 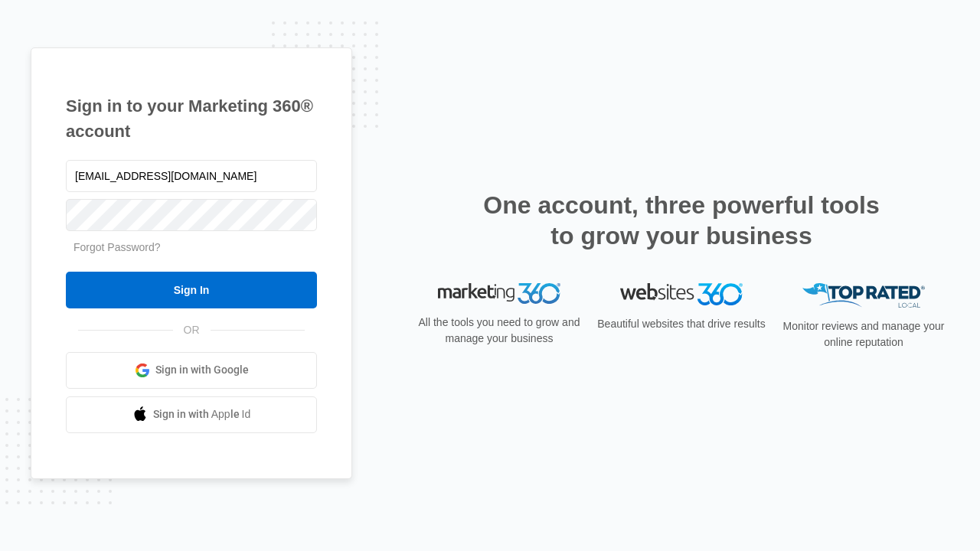 What do you see at coordinates (499, 293) in the screenshot?
I see `img: Marketing 360` at bounding box center [499, 293].